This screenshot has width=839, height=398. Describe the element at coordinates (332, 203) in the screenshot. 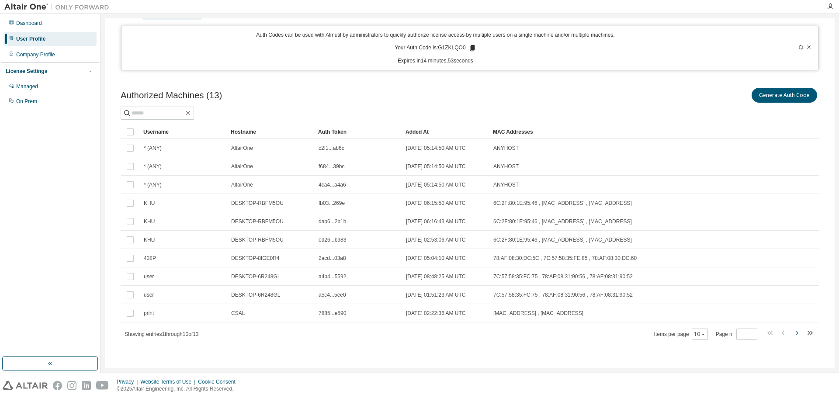

I see `span: fb03...269e` at that location.